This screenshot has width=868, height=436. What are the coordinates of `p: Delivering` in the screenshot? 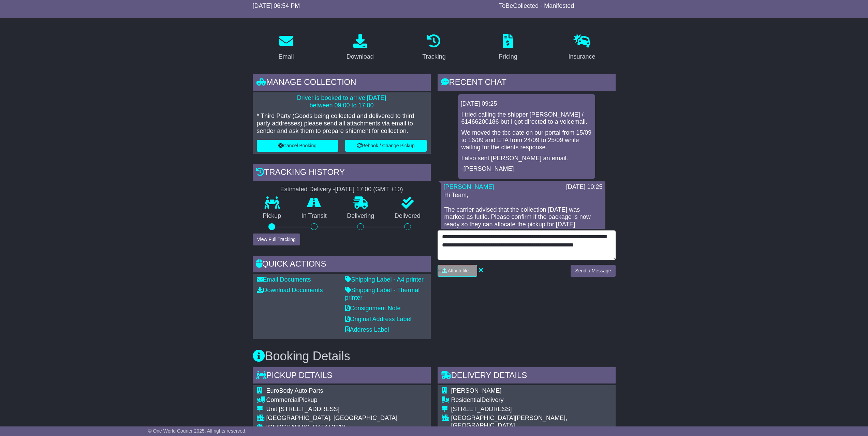 It's located at (361, 216).